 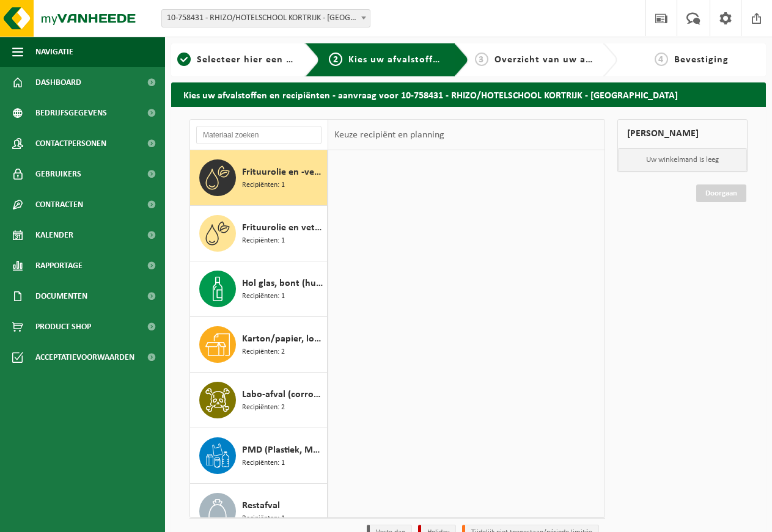 I want to click on a: Doorgaan, so click(x=721, y=193).